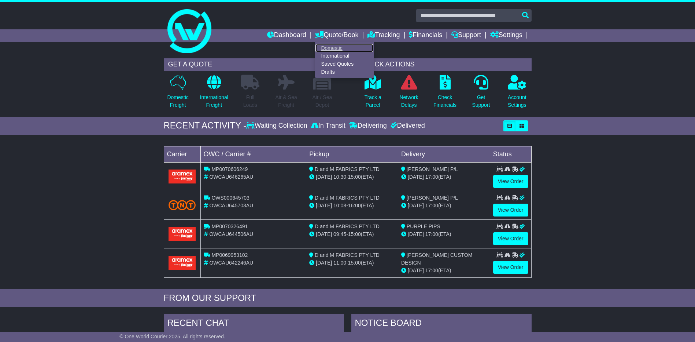 This screenshot has height=342, width=695. What do you see at coordinates (409, 101) in the screenshot?
I see `p: Network Delays` at bounding box center [409, 101].